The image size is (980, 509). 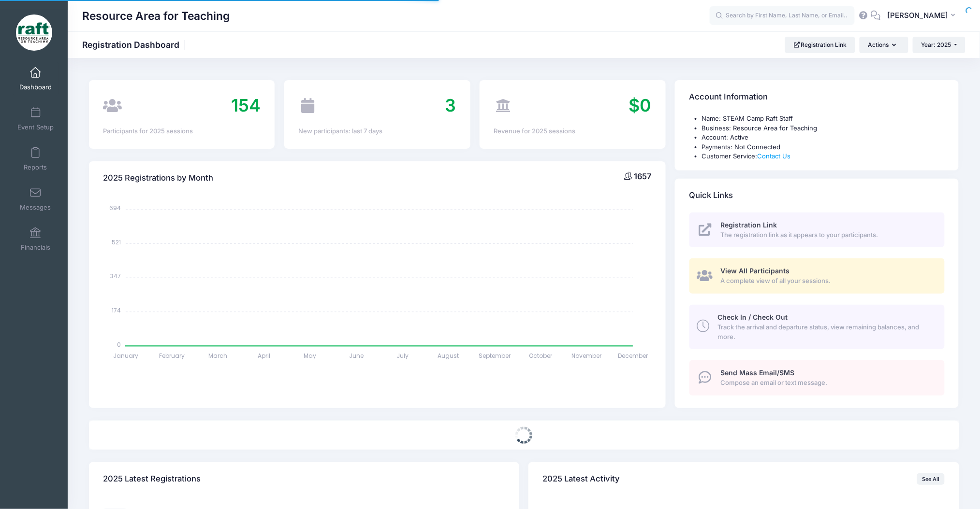 I want to click on span: The registration link as it appears to your participants., so click(x=828, y=235).